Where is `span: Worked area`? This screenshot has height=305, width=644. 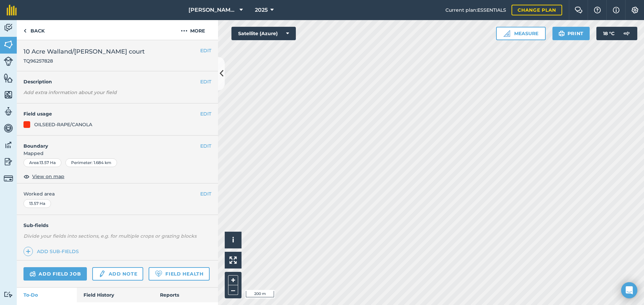
span: Worked area is located at coordinates (117, 194).